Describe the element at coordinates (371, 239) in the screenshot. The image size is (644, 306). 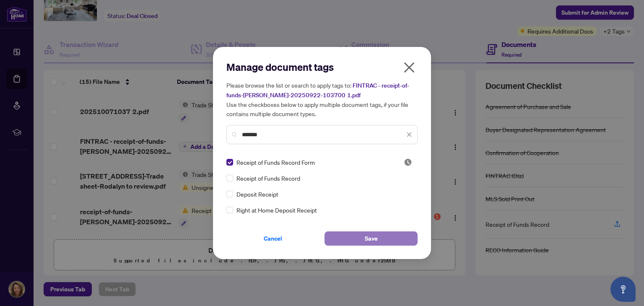
I see `span: Save` at that location.